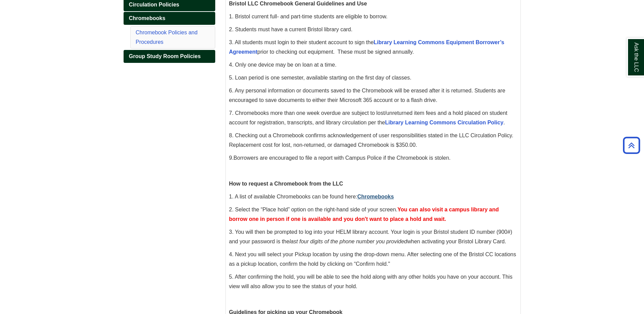 This screenshot has height=314, width=644. I want to click on span: 5. Loan period is one semester, available starting on the first day of classes., so click(320, 78).